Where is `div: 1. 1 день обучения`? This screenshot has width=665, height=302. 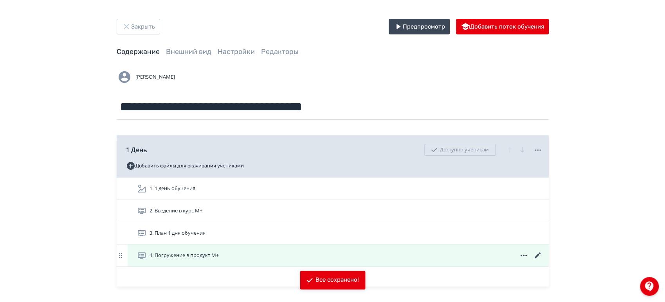
div: 1. 1 день обучения is located at coordinates (333, 189).